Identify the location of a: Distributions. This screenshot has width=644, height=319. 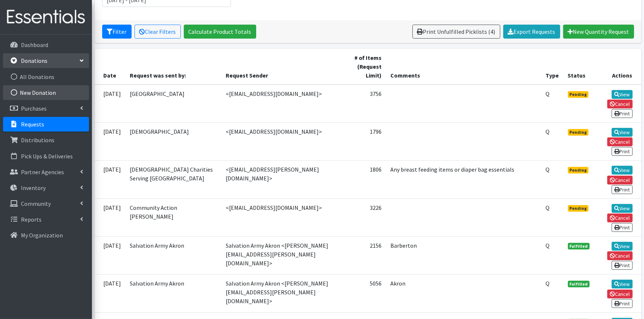
(46, 140).